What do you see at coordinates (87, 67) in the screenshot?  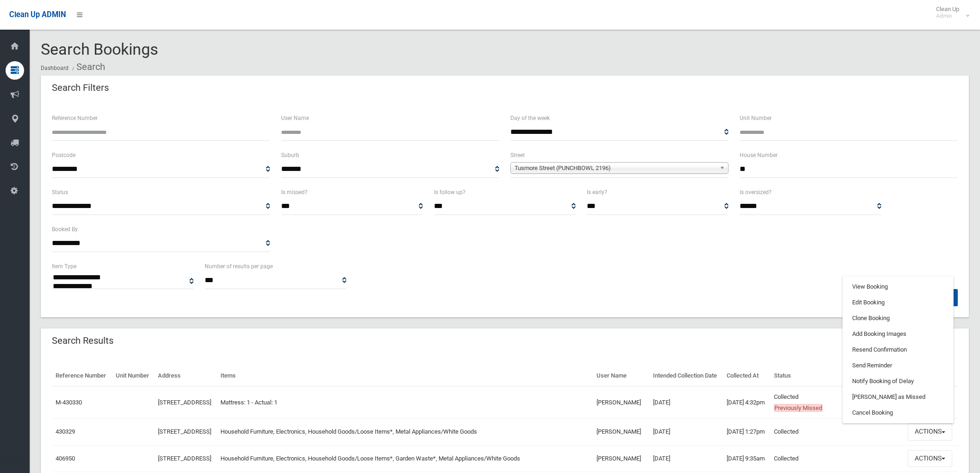 I see `li: Search` at bounding box center [87, 67].